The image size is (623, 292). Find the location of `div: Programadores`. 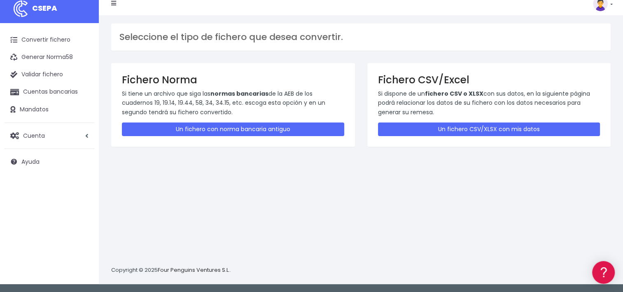

div: Programadores is located at coordinates (82, 201).